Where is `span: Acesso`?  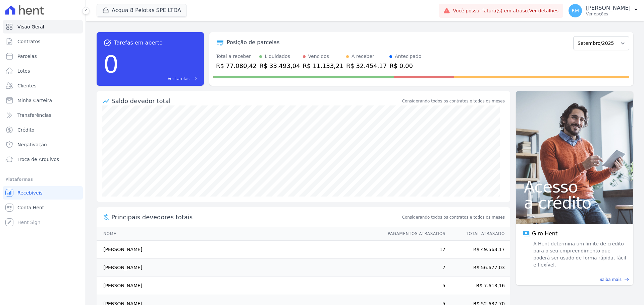 span: Acesso is located at coordinates (574, 187).